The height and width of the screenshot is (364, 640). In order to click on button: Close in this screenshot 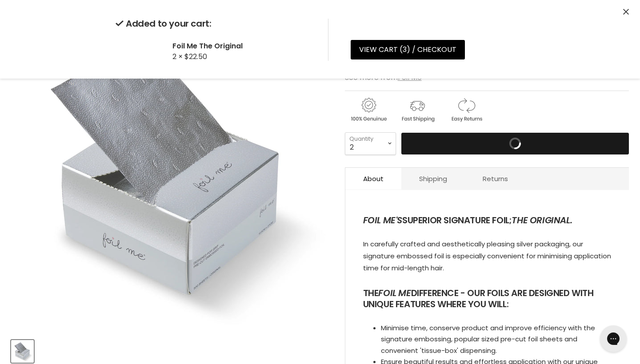, I will do `click(626, 12)`.